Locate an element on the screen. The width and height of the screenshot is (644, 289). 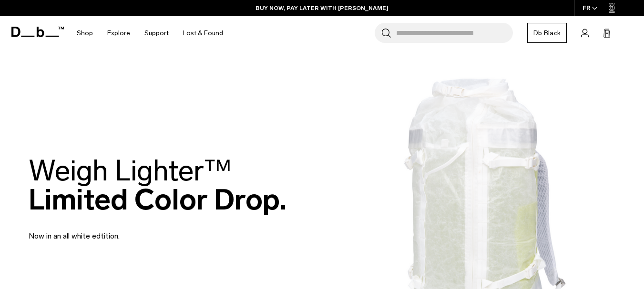
span: Weigh Lighter™ is located at coordinates (130, 171).